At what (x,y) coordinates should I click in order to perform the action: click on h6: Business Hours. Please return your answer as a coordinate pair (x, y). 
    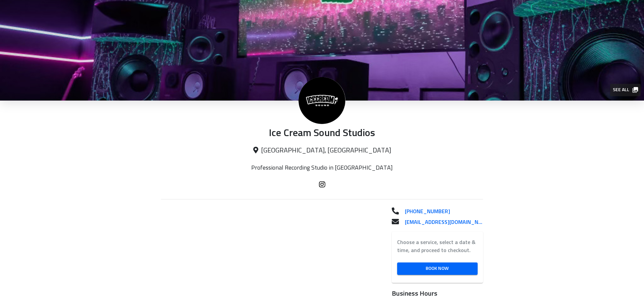
    Looking at the image, I should click on (438, 294).